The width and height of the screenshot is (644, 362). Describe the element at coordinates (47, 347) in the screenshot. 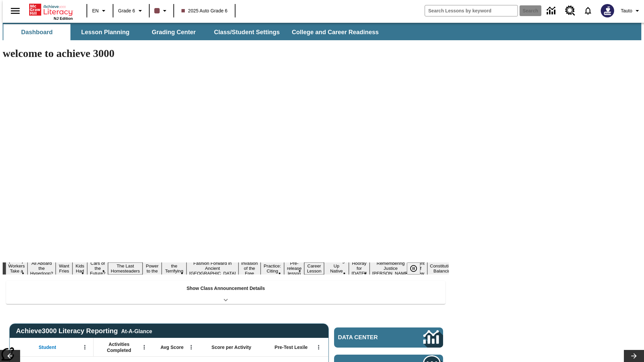

I see `span: Student` at that location.